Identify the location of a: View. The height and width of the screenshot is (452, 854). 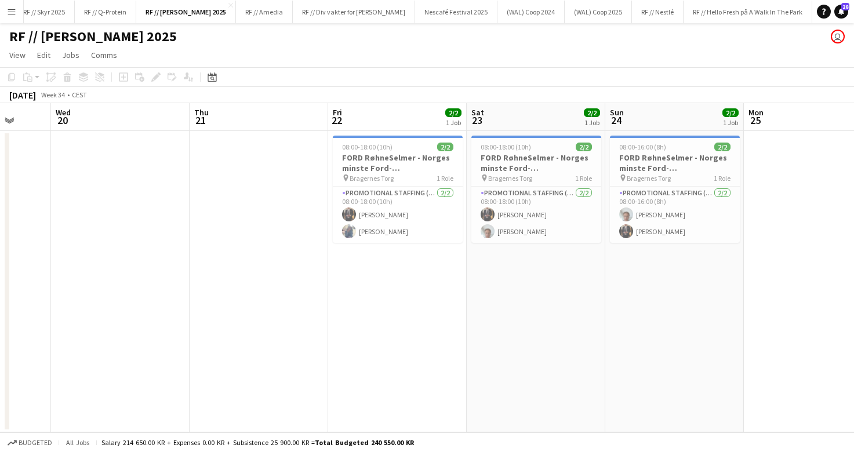
(17, 55).